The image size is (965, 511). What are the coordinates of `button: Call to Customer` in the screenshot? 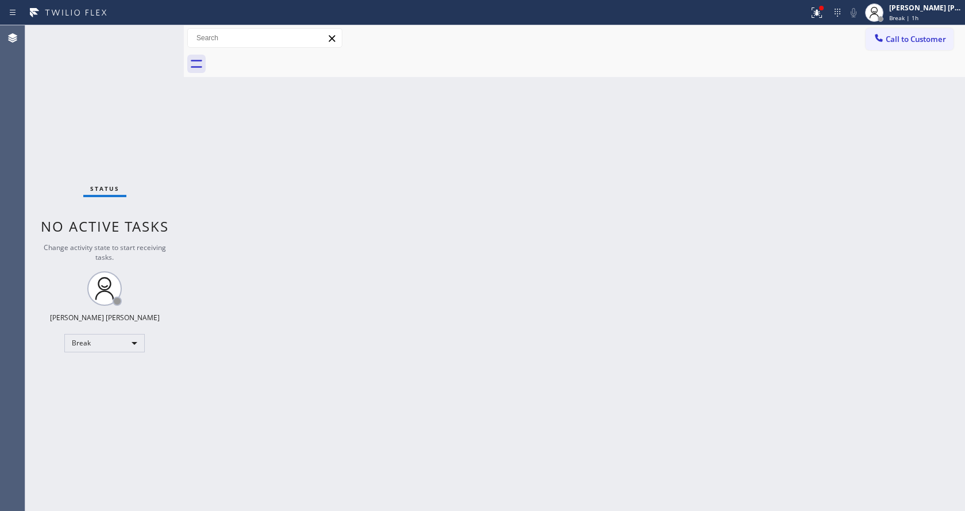 It's located at (909, 39).